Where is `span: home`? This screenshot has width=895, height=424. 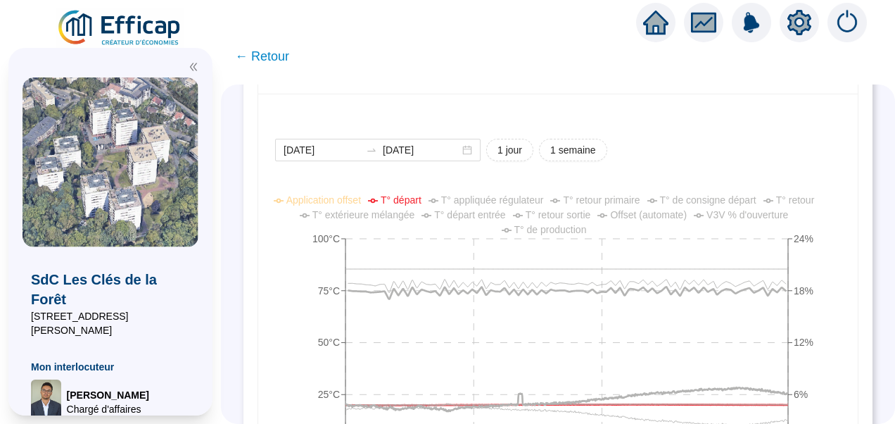 span: home is located at coordinates (656, 23).